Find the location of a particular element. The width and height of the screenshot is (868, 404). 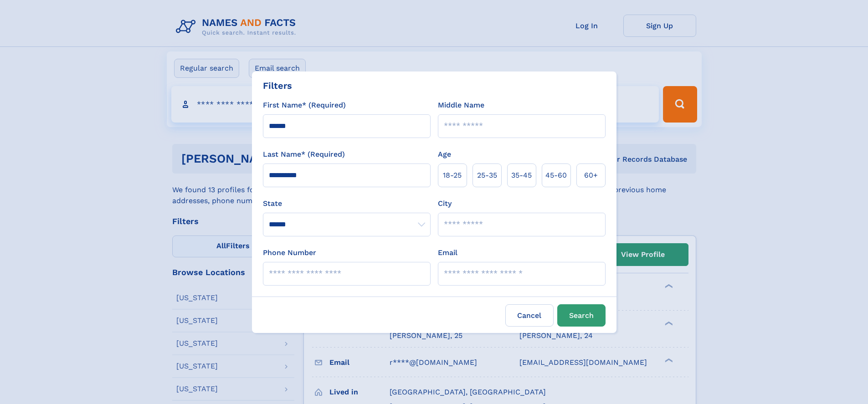

label: Phone Number is located at coordinates (289, 252).